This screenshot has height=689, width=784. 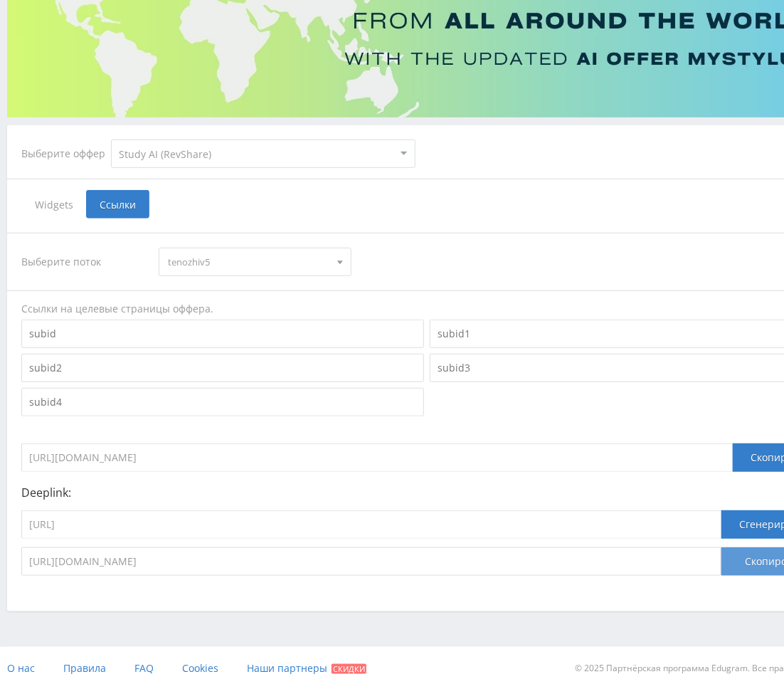 What do you see at coordinates (53, 204) in the screenshot?
I see `span: Widgets` at bounding box center [53, 204].